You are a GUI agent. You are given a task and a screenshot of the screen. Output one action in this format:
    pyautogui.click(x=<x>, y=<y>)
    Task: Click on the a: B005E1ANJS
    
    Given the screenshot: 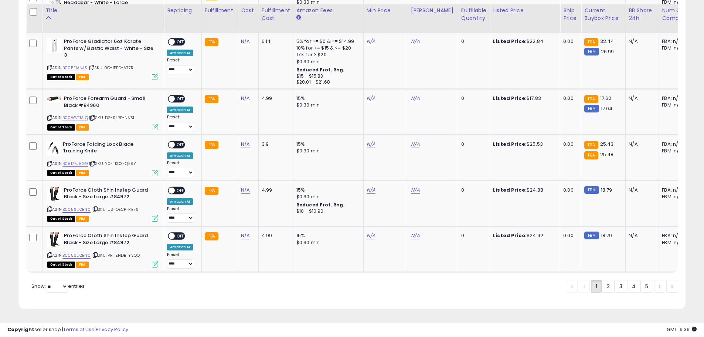 What is the action you would take?
    pyautogui.click(x=75, y=68)
    